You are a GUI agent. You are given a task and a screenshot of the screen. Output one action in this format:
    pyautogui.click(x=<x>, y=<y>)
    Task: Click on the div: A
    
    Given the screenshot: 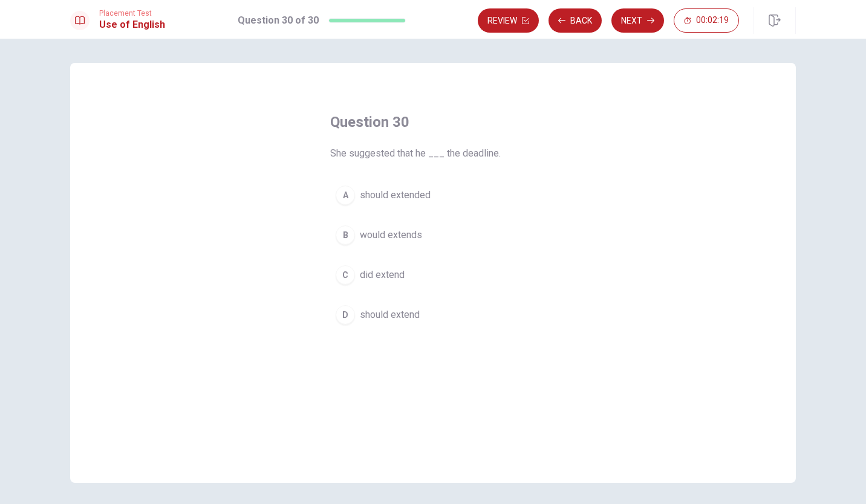 What is the action you would take?
    pyautogui.click(x=345, y=195)
    